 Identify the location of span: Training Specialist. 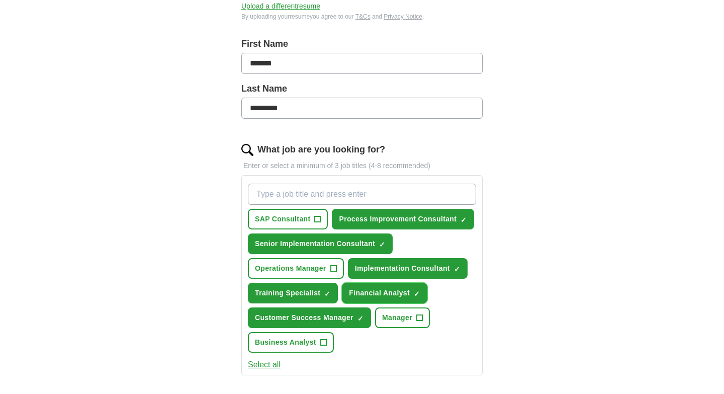
(288, 293).